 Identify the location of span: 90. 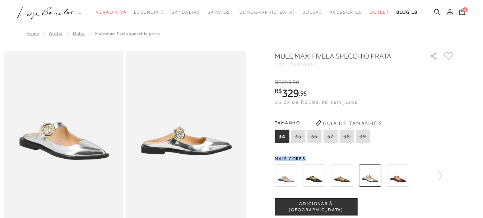
(296, 82).